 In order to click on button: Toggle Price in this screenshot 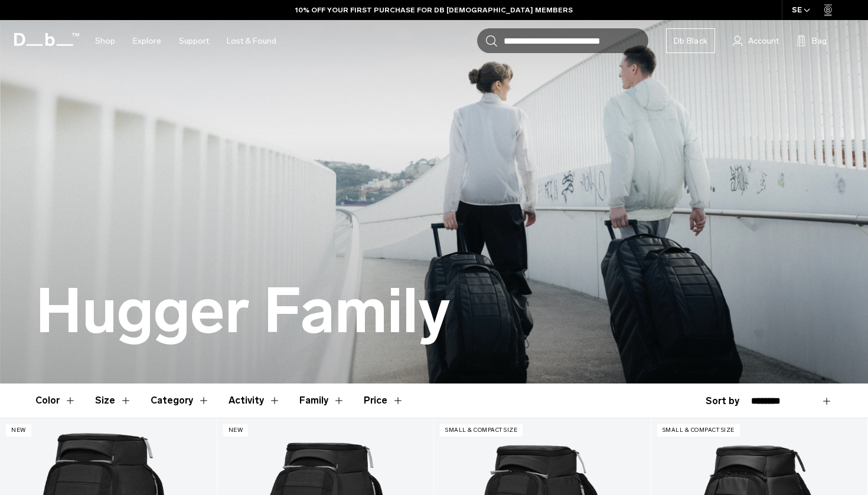, I will do `click(383, 400)`.